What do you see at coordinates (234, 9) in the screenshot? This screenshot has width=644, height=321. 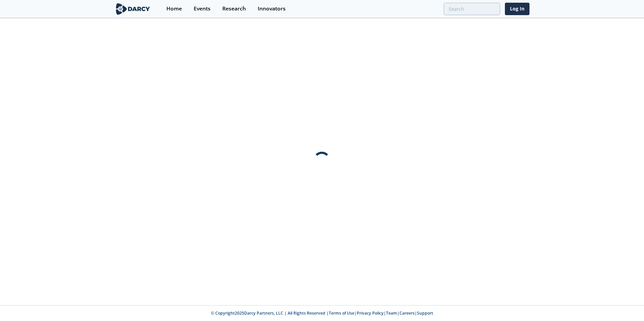 I see `div: Research` at bounding box center [234, 9].